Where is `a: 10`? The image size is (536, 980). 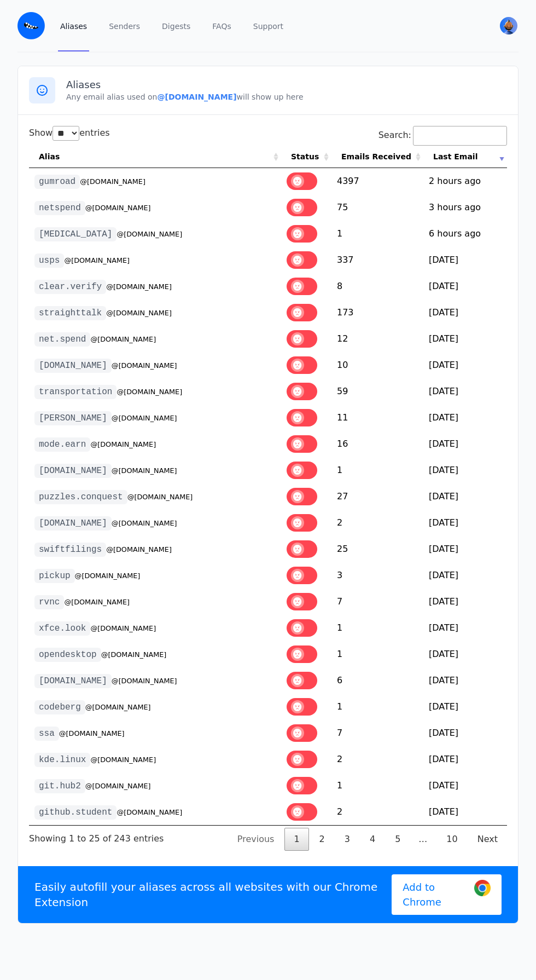
a: 10 is located at coordinates (452, 839).